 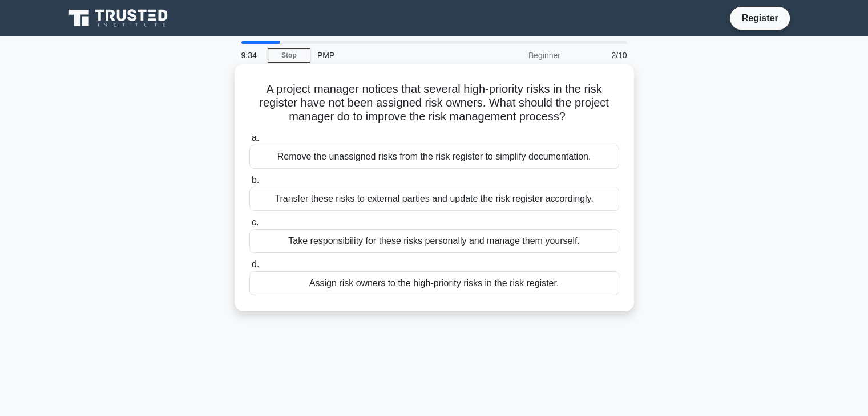 What do you see at coordinates (255, 137) in the screenshot?
I see `span: a.` at bounding box center [255, 137].